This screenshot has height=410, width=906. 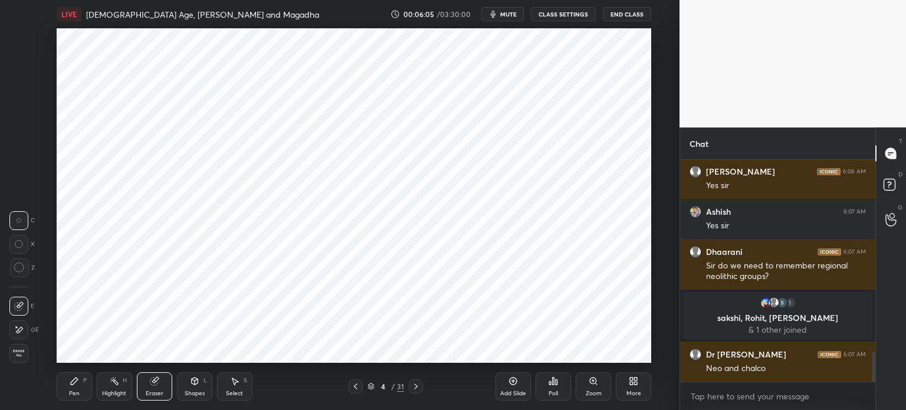 I want to click on div: grid, so click(x=777, y=271).